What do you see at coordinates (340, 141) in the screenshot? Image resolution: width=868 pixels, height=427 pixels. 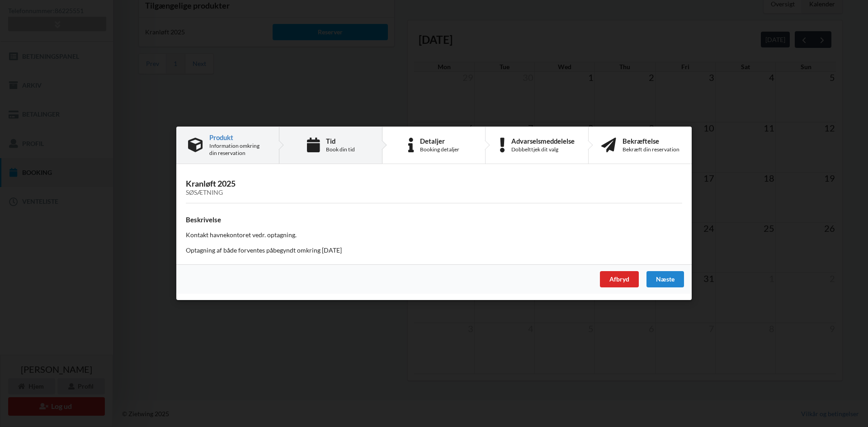 I see `div: Tid` at bounding box center [340, 141].